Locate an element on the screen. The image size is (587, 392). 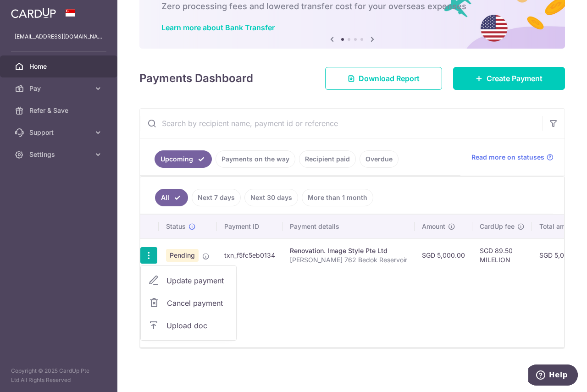
th: Payment details is located at coordinates (349, 227).